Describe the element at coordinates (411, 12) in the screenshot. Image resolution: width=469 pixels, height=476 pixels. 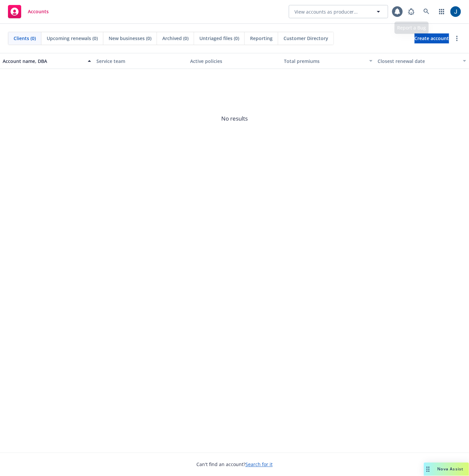
I see `a: Report a Bug` at that location.